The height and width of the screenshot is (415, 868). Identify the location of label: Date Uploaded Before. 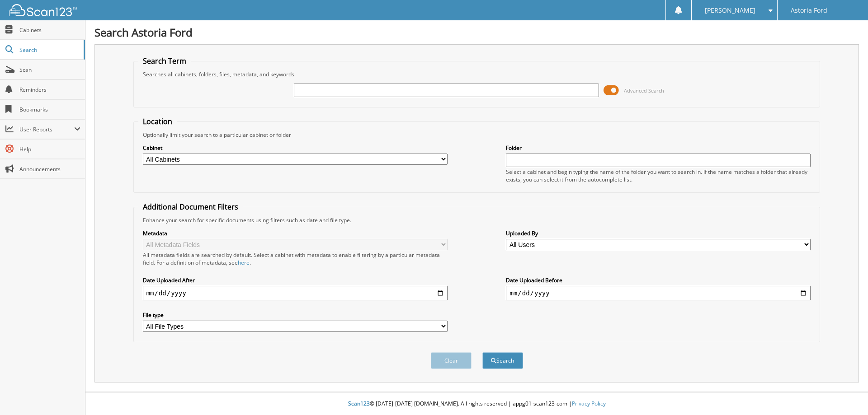
(658, 280).